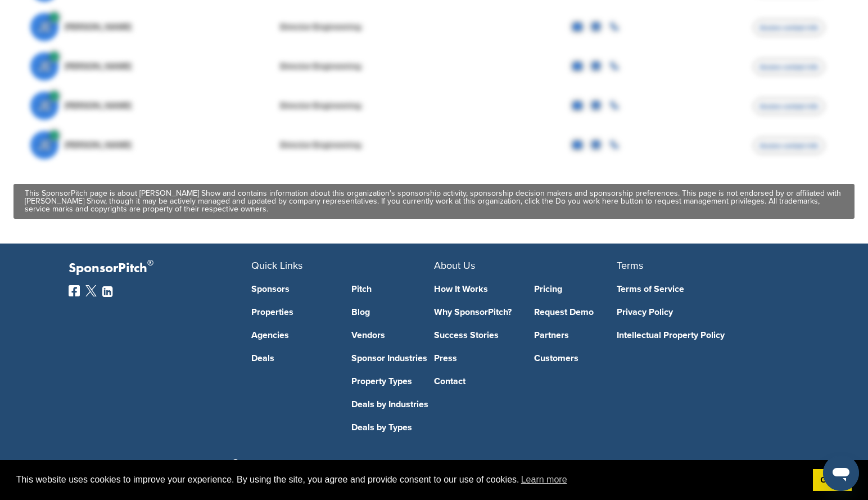 The width and height of the screenshot is (868, 500). Describe the element at coordinates (454, 265) in the screenshot. I see `span: About Us` at that location.